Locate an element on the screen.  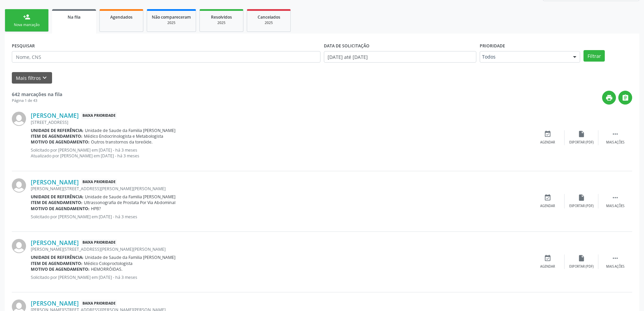
div: Nova marcação is located at coordinates (27, 25).